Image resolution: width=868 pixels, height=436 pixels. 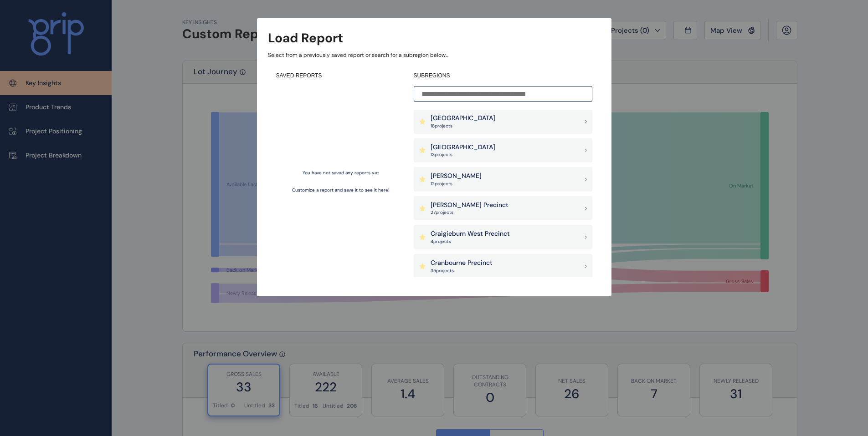 I want to click on p: Customize a report and save it to see it here!, so click(x=341, y=190).